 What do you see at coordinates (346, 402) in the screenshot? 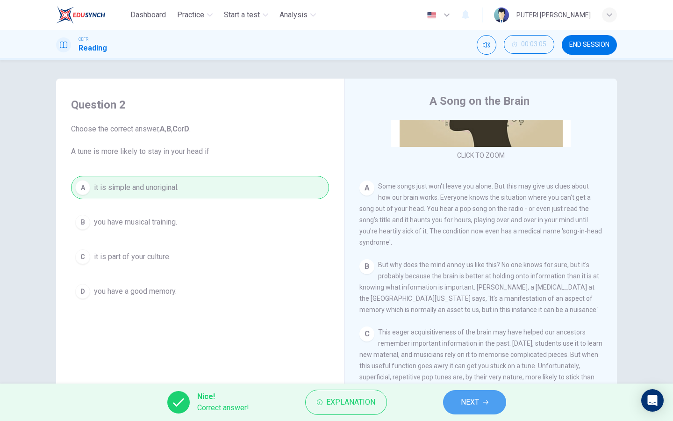
I see `button: Explanation` at bounding box center [346, 402].